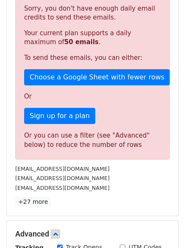 The height and width of the screenshot is (248, 185). Describe the element at coordinates (92, 58) in the screenshot. I see `p: To send these emails, you can either:` at that location.